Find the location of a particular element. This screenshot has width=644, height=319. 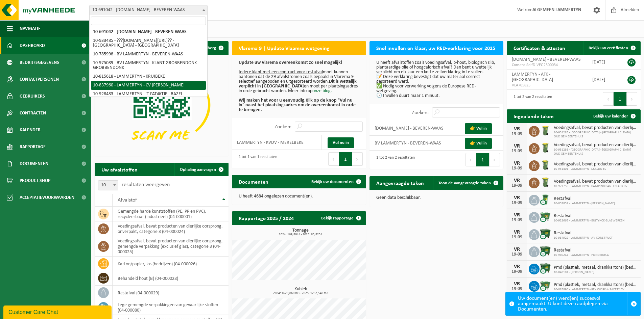

span: Acceptatievoorwaarden is located at coordinates (47, 198).